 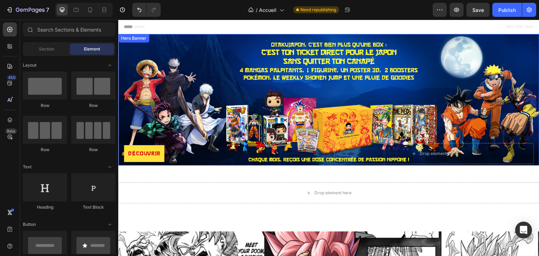 I want to click on button: Publish, so click(x=508, y=10).